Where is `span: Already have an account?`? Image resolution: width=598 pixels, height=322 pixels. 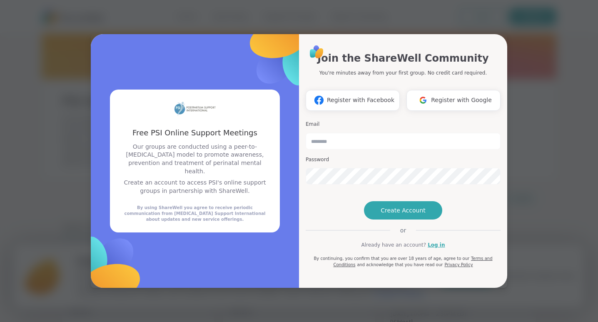 span: Already have an account? is located at coordinates (394, 245).